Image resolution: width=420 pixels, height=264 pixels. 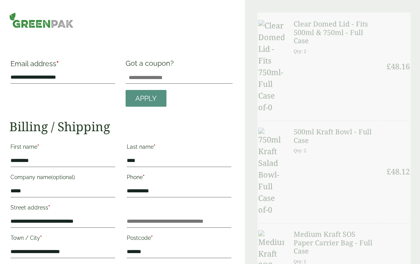 I want to click on h2: Billing / Shipping, so click(x=121, y=126).